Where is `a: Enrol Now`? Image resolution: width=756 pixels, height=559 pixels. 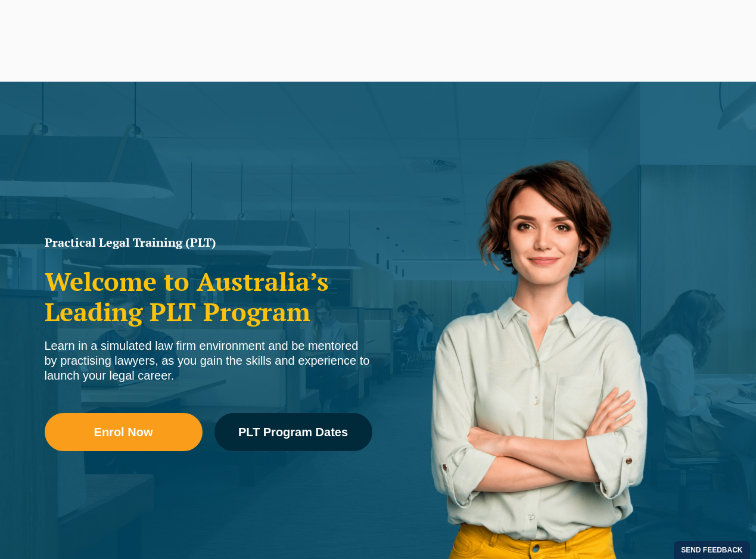 a: Enrol Now is located at coordinates (123, 433).